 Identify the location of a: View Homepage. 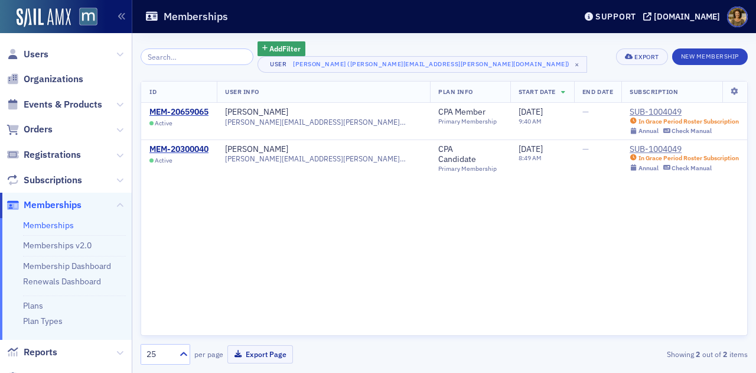
(84, 18).